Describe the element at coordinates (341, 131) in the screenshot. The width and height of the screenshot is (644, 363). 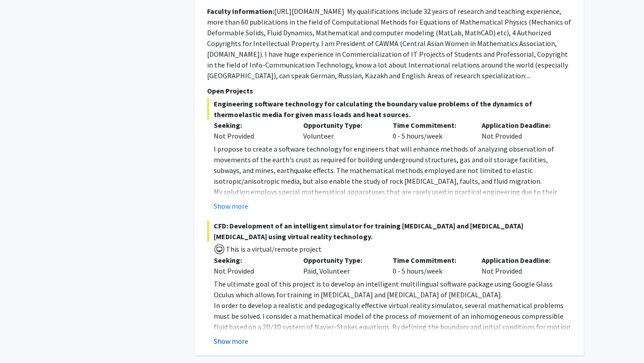
I see `div: Volunteer` at that location.